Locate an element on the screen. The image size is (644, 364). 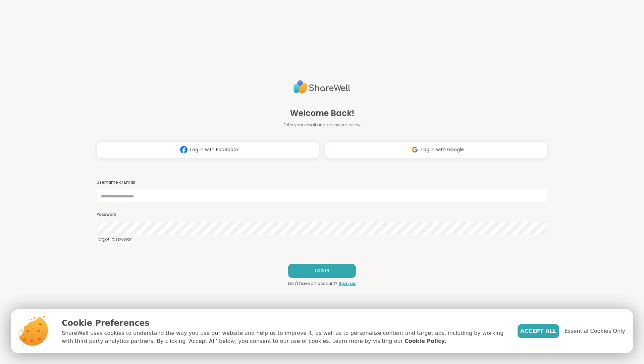
button: Log in with Facebook is located at coordinates (208, 150).